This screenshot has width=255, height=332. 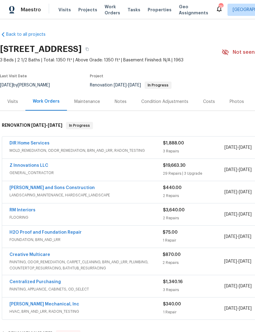 What do you see at coordinates (32, 126) in the screenshot?
I see `h6: RENOVATION` at bounding box center [32, 126].